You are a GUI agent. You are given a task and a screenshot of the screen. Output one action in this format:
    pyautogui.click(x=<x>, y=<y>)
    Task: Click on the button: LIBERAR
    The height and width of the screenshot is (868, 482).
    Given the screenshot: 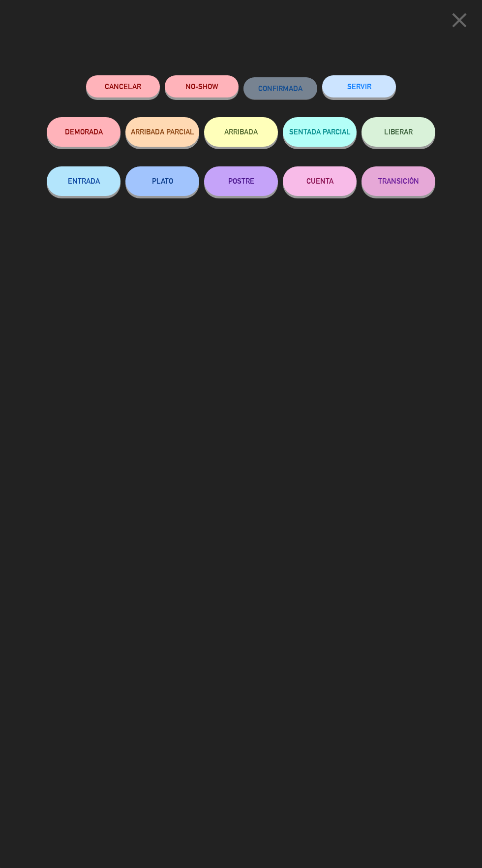 What is the action you would take?
    pyautogui.click(x=398, y=132)
    